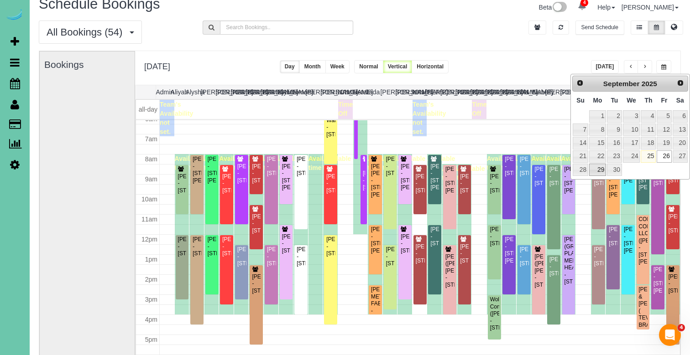 The image size is (690, 355). I want to click on a: 16, so click(614, 143).